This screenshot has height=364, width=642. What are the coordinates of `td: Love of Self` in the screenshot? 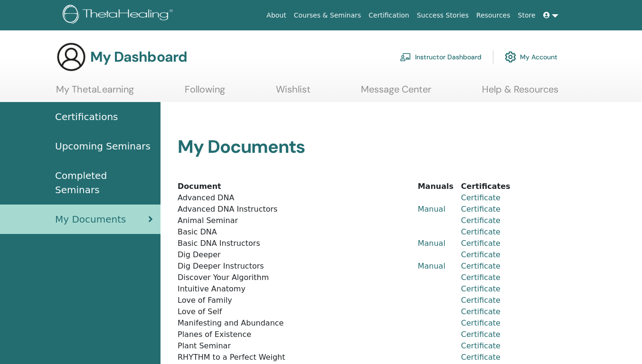 It's located at (298, 312).